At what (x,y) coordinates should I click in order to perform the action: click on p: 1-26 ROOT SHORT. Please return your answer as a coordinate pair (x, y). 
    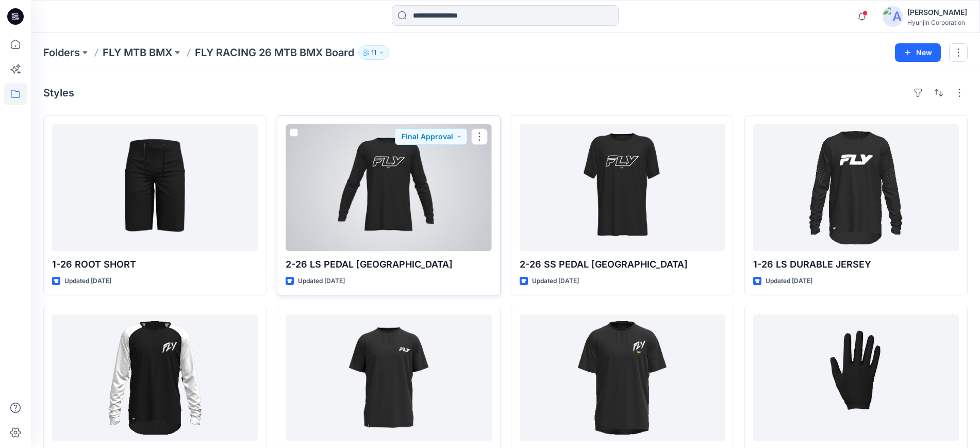
    Looking at the image, I should click on (155, 265).